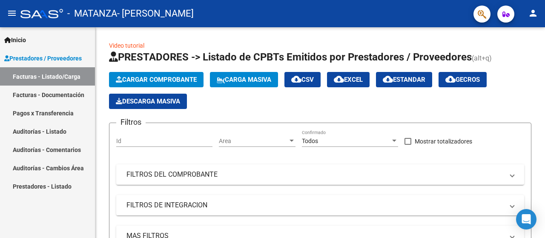 This screenshot has width=545, height=238. I want to click on span: Area, so click(253, 141).